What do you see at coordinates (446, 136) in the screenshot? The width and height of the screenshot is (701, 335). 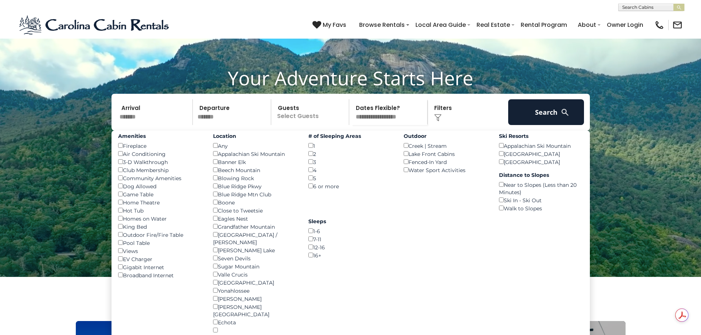 I see `label: Outdoor` at bounding box center [446, 136].